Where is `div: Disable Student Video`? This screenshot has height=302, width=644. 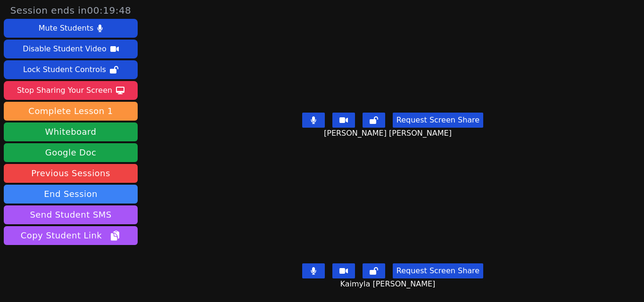 div: Disable Student Video is located at coordinates (64, 49).